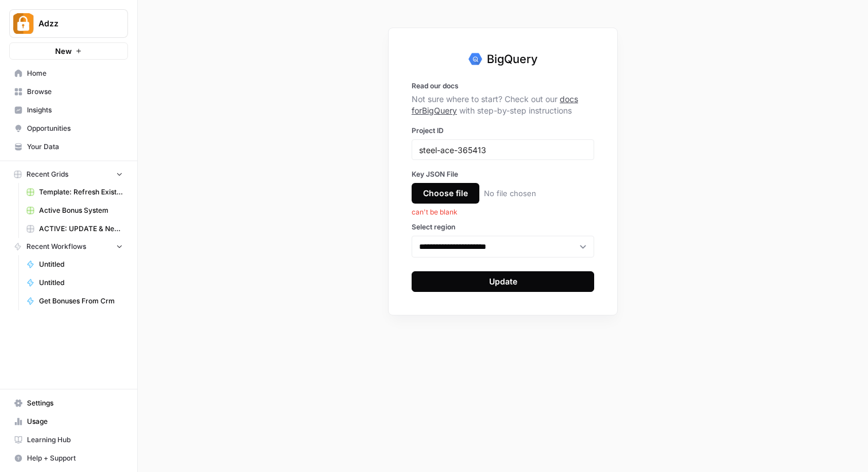 The image size is (868, 472). Describe the element at coordinates (68, 246) in the screenshot. I see `button: Recent Workflows` at that location.